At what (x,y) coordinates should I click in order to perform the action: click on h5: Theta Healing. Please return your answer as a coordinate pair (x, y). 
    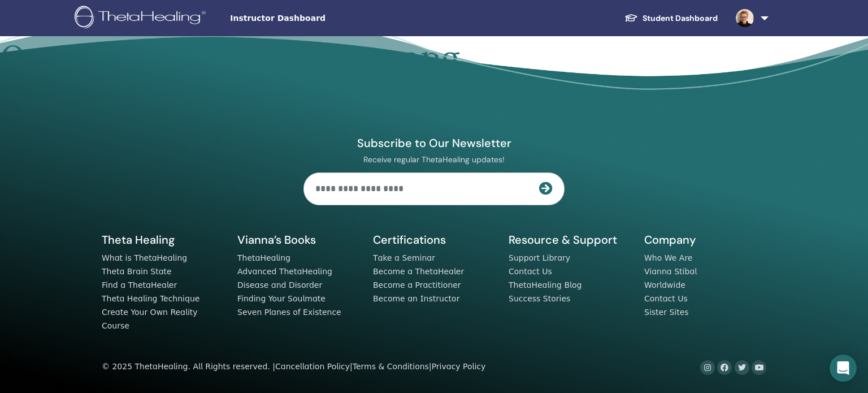
    Looking at the image, I should click on (163, 239).